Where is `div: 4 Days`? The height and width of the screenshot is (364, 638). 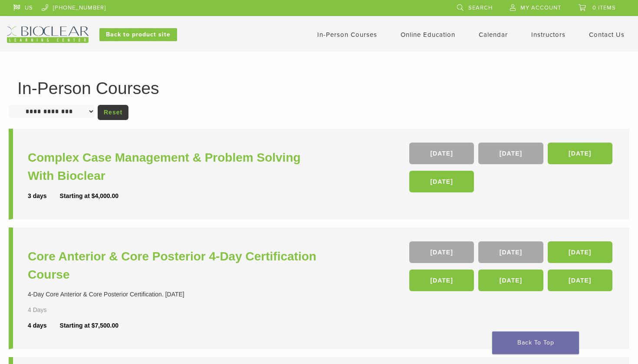 div: 4 Days is located at coordinates (49, 310).